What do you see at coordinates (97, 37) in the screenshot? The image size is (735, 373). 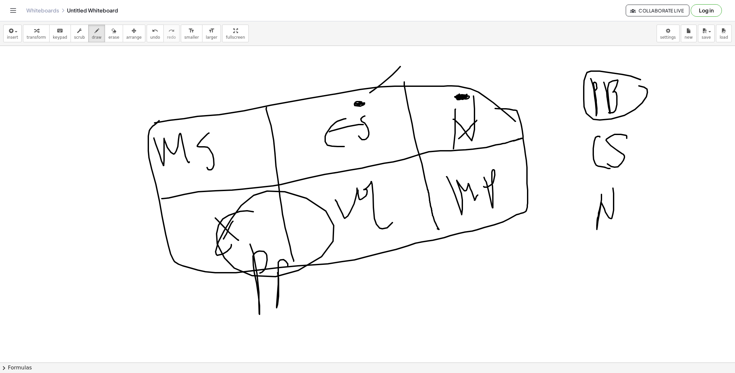 I see `span: draw` at bounding box center [97, 37].